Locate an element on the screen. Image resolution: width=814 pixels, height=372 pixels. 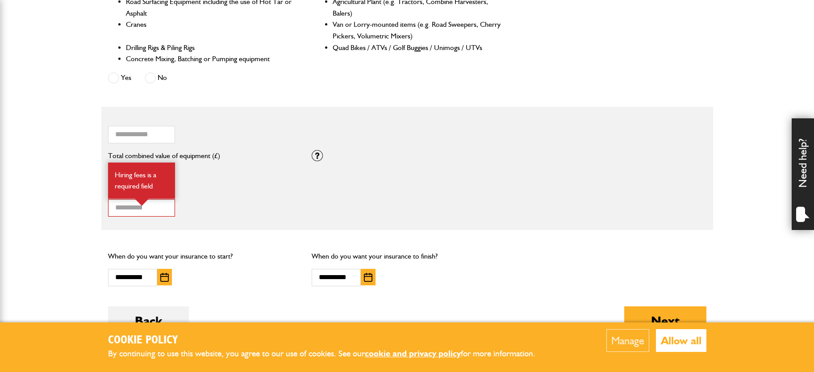
p: By continuing to use this website, you agree to our use of cookies. See our for more information. is located at coordinates (329, 354).